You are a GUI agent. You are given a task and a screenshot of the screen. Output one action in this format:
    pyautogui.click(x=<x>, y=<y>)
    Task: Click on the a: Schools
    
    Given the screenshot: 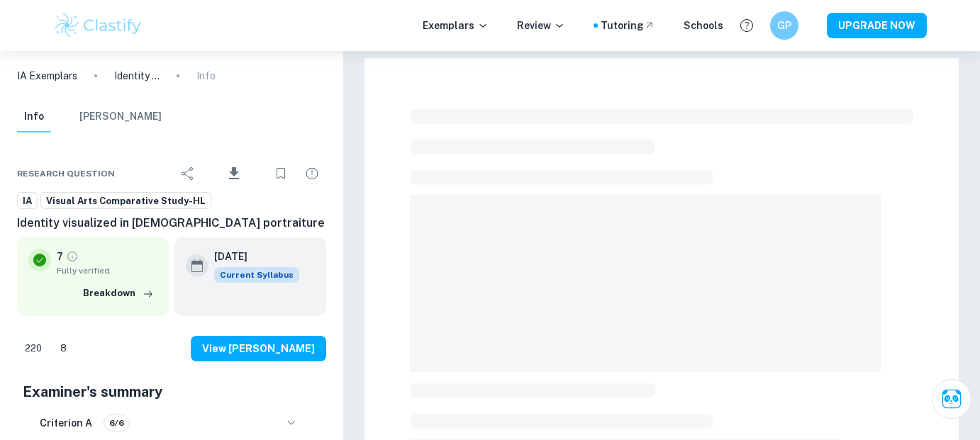 What is the action you would take?
    pyautogui.click(x=703, y=26)
    